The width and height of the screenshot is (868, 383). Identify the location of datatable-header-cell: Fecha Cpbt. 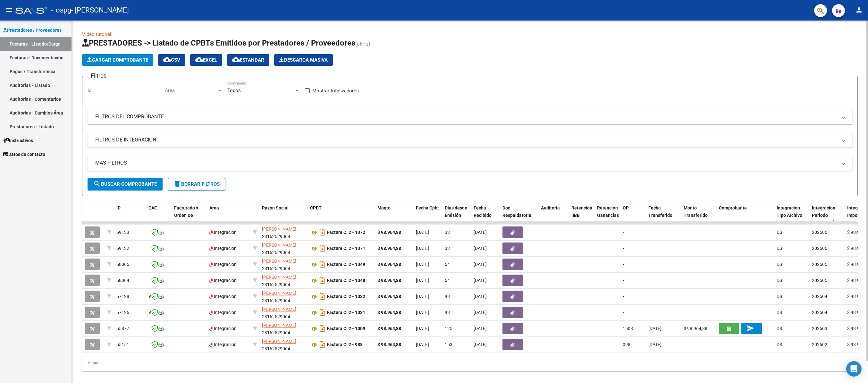
(428, 215).